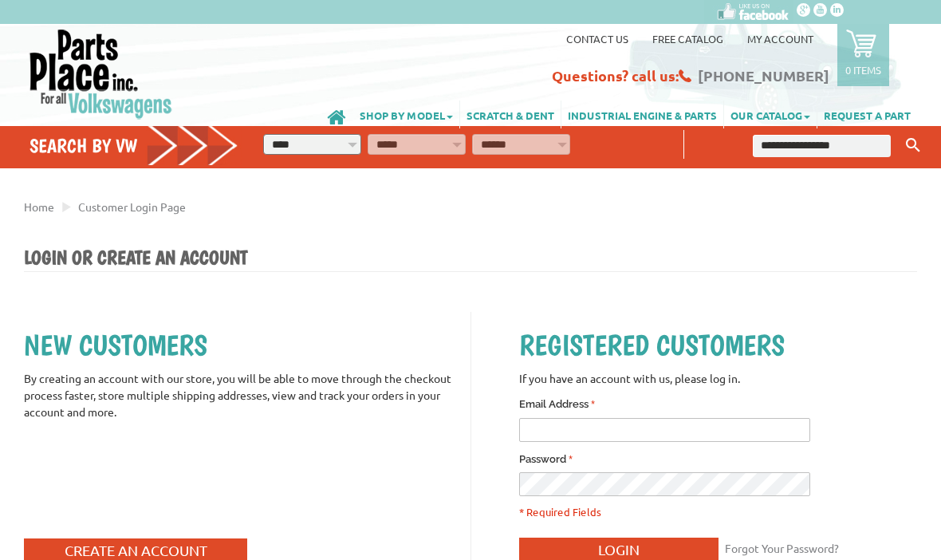  Describe the element at coordinates (597, 39) in the screenshot. I see `a: Contact us` at that location.